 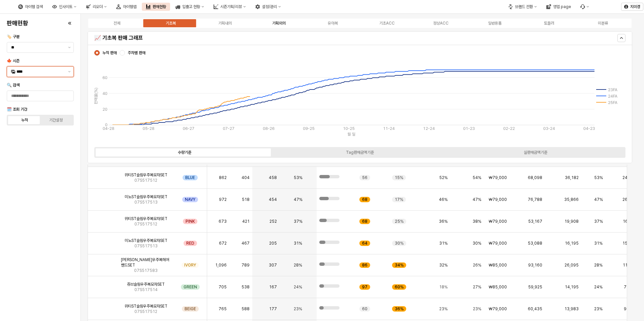 What do you see at coordinates (443, 287) in the screenshot?
I see `span: 18%` at bounding box center [443, 287].